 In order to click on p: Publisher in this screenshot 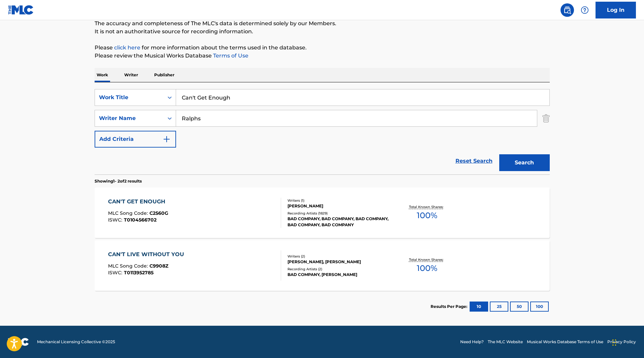, I will do `click(164, 75)`.